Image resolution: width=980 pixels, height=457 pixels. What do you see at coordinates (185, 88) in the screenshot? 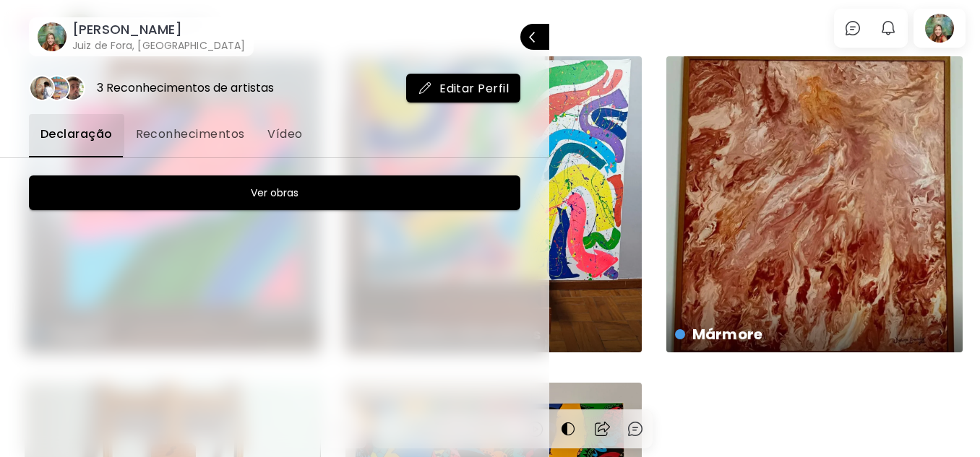
I see `div: 3 Reconhecimentos de artistas` at bounding box center [185, 88].